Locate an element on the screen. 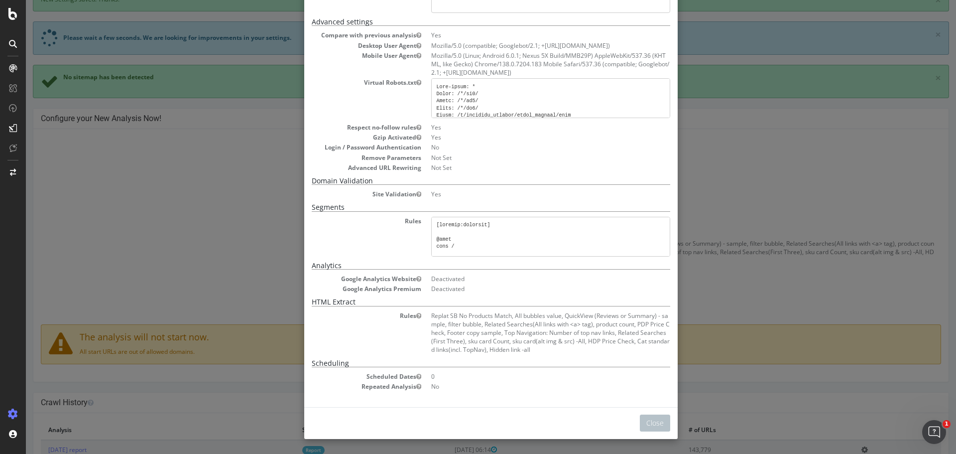 The height and width of the screenshot is (454, 956). dt: Remove Parameters is located at coordinates (341, 157).